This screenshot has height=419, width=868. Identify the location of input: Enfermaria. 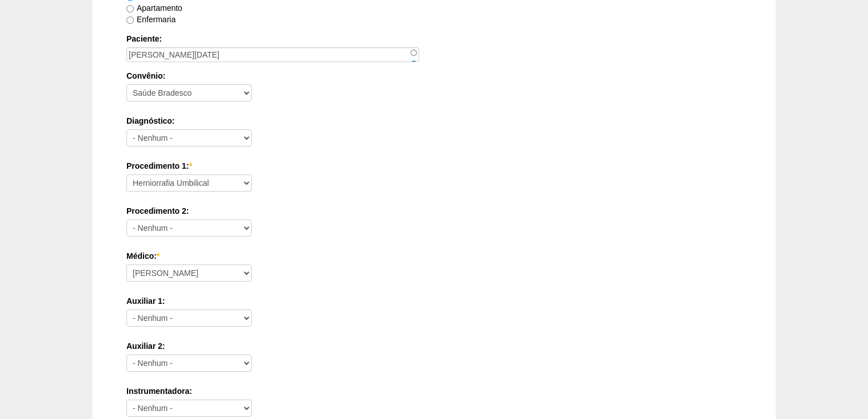
(130, 20).